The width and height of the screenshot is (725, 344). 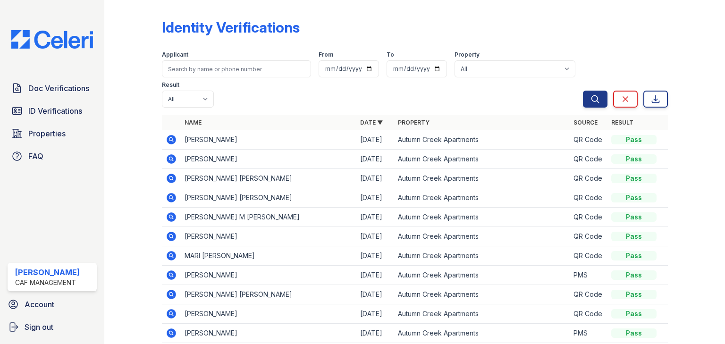 What do you see at coordinates (231, 27) in the screenshot?
I see `div: Identity Verifications` at bounding box center [231, 27].